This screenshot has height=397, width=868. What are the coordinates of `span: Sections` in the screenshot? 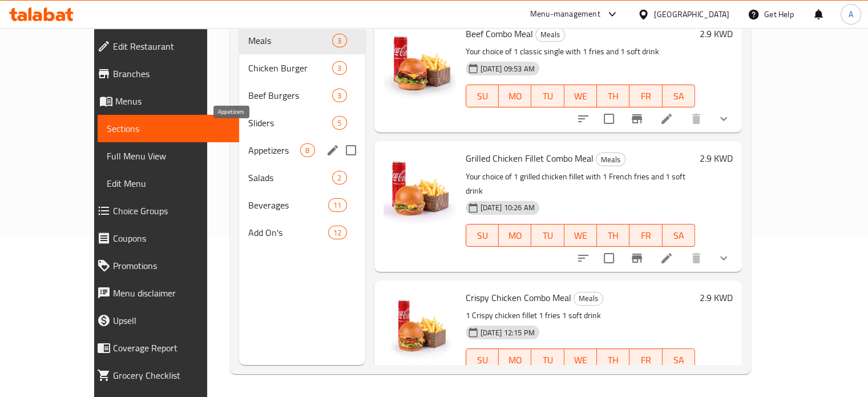 It's located at (168, 128).